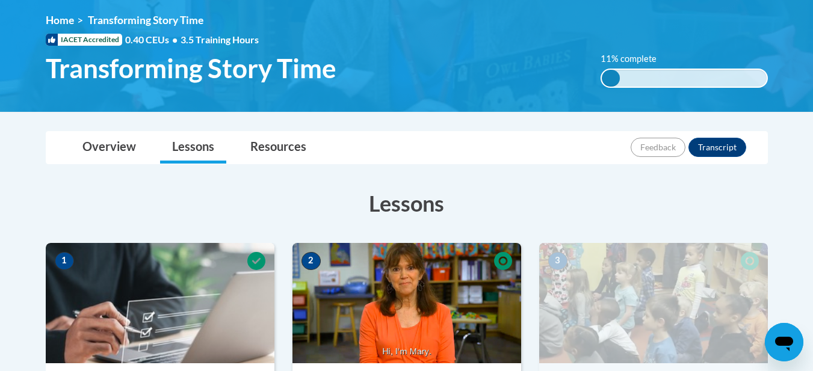  I want to click on div: 11%, so click(611, 78).